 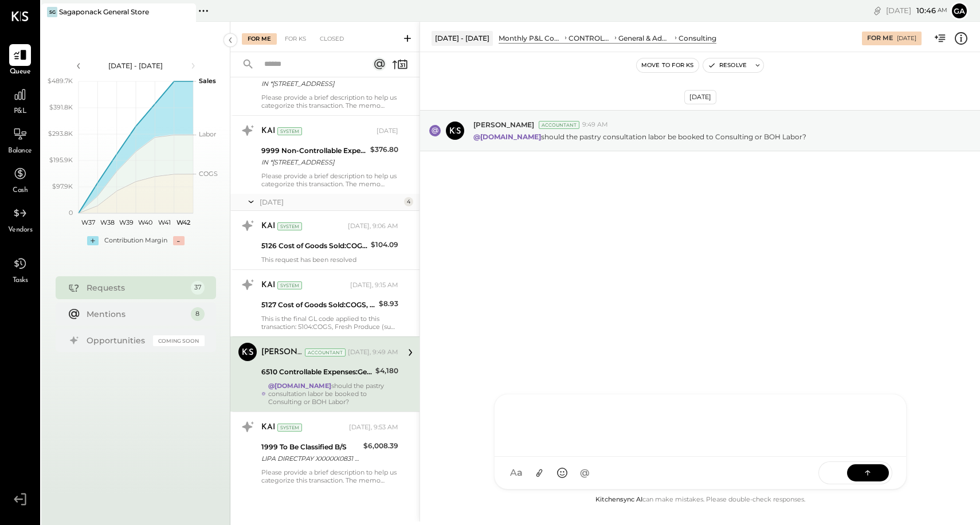 What do you see at coordinates (136, 314) in the screenshot?
I see `div: Mentions` at bounding box center [136, 314].